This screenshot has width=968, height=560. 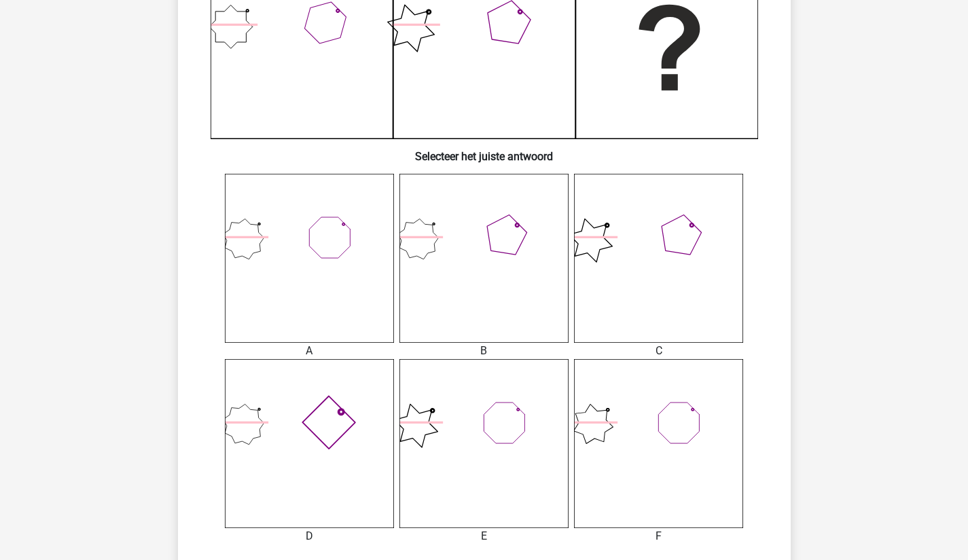 I want to click on div: C, so click(x=658, y=351).